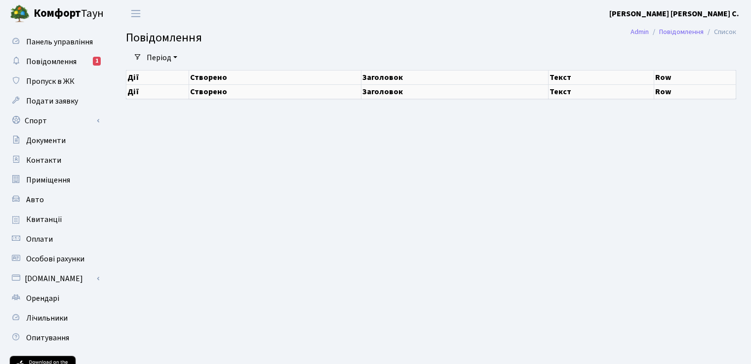  I want to click on span: Панель управління, so click(59, 42).